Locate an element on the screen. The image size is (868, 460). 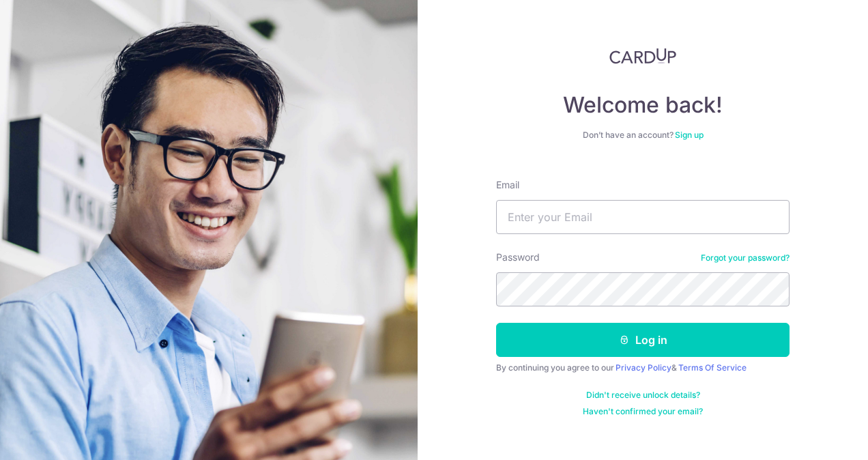
a: Haven't confirmed your email? is located at coordinates (643, 411).